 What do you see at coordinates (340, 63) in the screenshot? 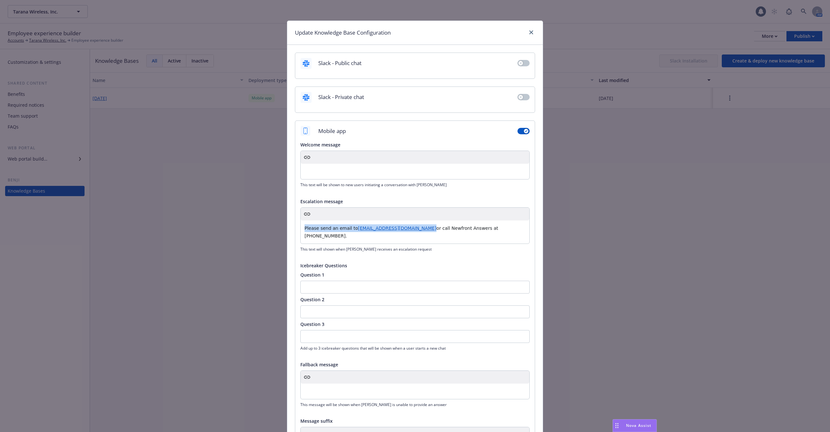
I see `span: Slack - Public chat` at bounding box center [340, 63].